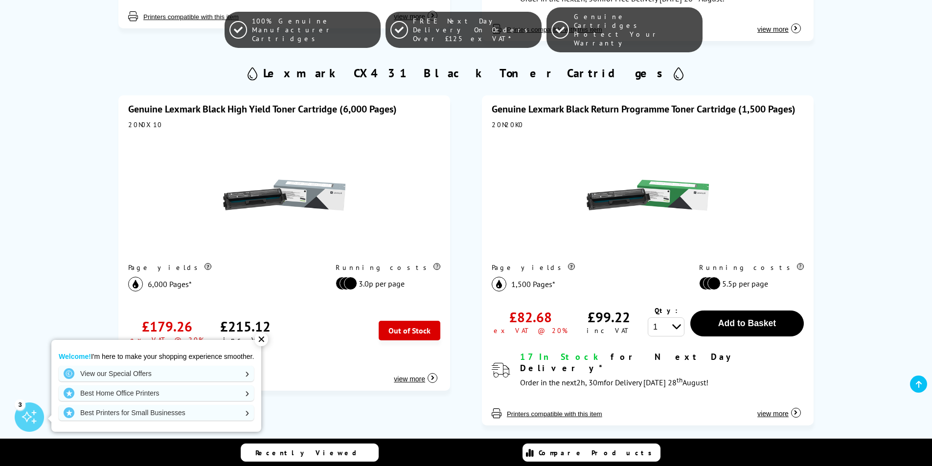  Describe the element at coordinates (648, 125) in the screenshot. I see `div: 20N20K0` at that location.